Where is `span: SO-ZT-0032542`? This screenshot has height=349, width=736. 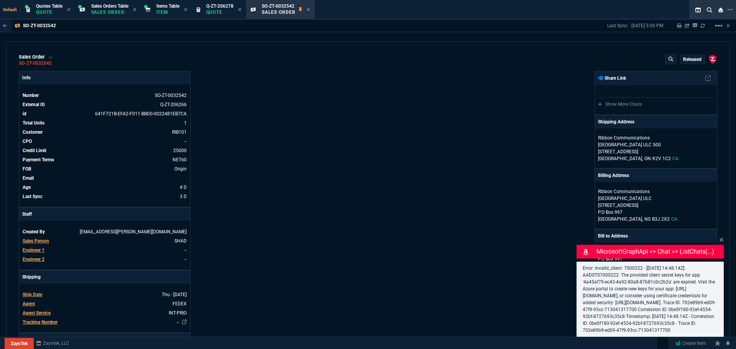
span: SO-ZT-0032542 is located at coordinates (278, 6).